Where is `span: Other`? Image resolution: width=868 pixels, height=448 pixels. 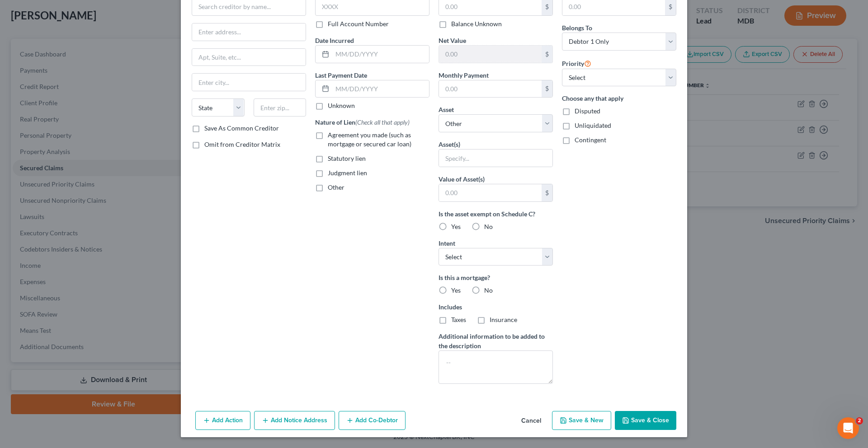
span: Other is located at coordinates (336, 187).